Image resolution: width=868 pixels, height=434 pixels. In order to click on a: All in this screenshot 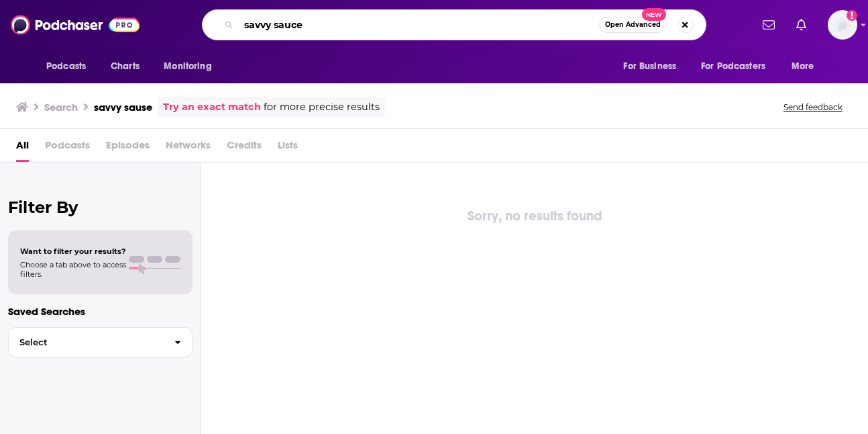, I will do `click(22, 148)`.